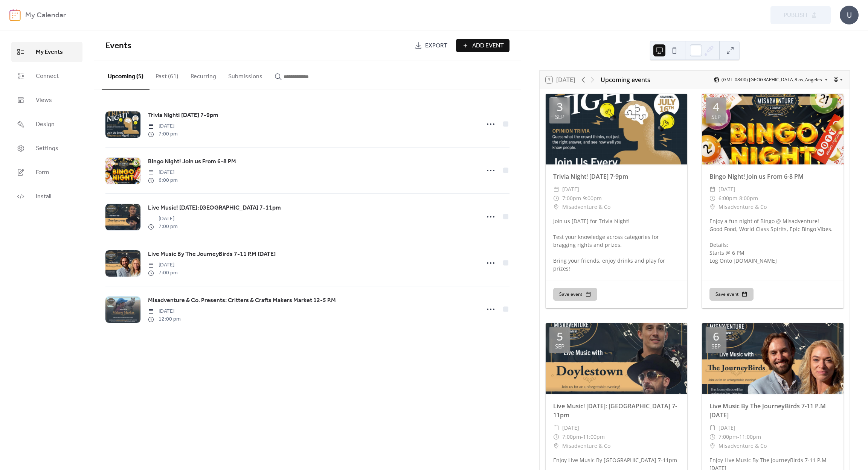 The height and width of the screenshot is (470, 868). What do you see at coordinates (46, 15) in the screenshot?
I see `b: My Calendar` at bounding box center [46, 15].